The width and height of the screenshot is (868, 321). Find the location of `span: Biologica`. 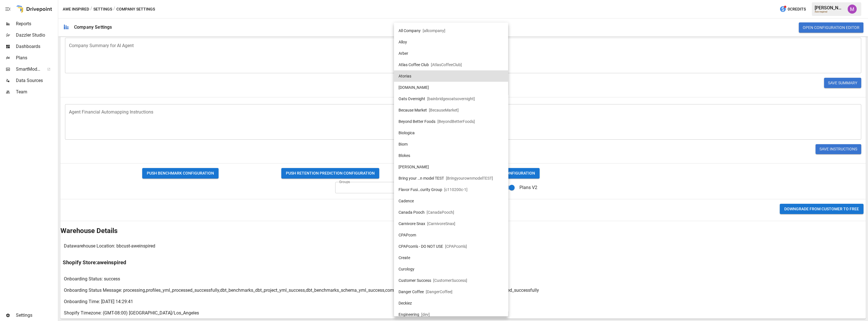

span: Biologica is located at coordinates (407, 133).